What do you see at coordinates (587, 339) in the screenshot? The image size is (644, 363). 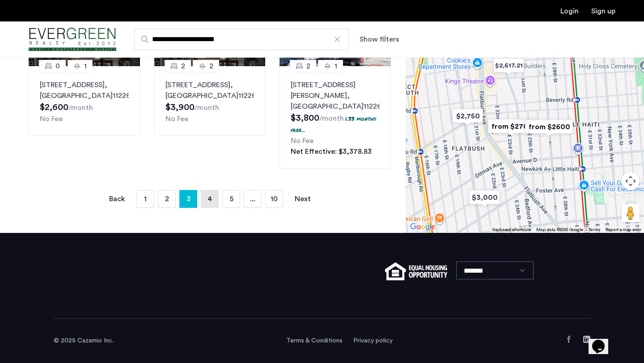 I see `a: LinkedIn` at bounding box center [587, 339].